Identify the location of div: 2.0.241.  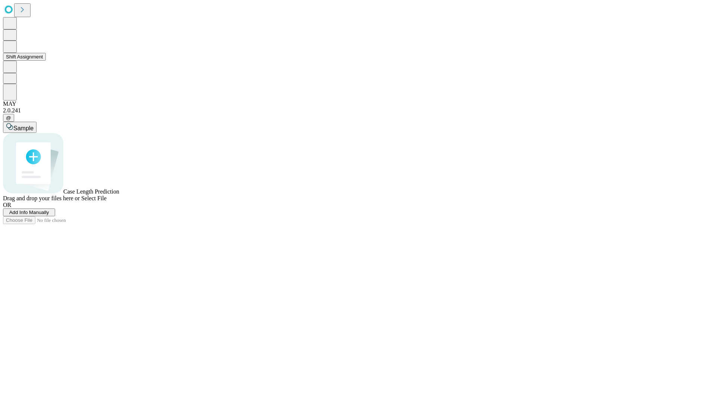
(358, 111).